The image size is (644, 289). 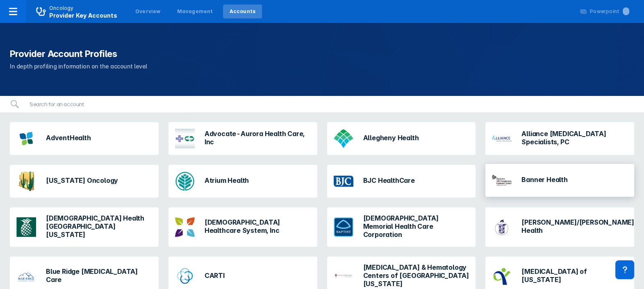 What do you see at coordinates (609, 11) in the screenshot?
I see `div: Powerpoint` at bounding box center [609, 11].